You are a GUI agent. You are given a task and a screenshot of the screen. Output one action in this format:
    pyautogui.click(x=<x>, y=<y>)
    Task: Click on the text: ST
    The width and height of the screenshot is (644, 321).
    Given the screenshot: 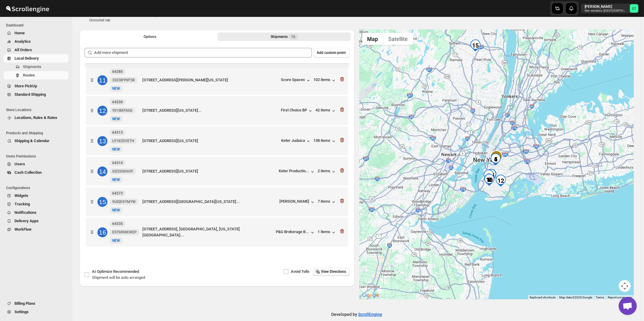 What is the action you would take?
    pyautogui.click(x=634, y=8)
    